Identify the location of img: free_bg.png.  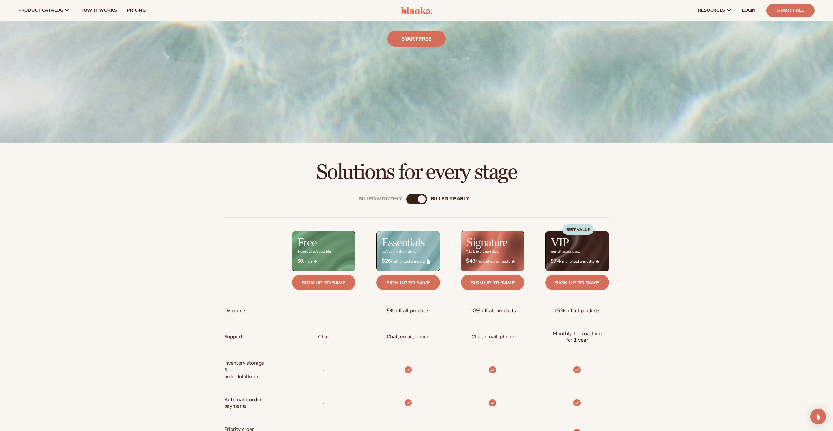
(324, 251).